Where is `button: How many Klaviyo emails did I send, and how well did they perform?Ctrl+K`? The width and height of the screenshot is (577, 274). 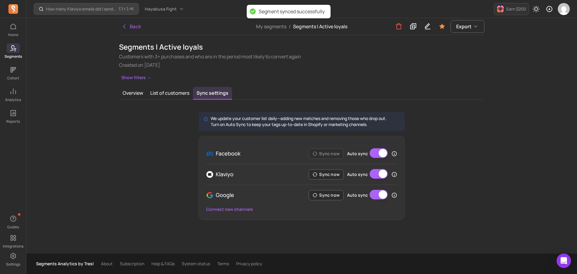
button: How many Klaviyo emails did I send, and how well did they perform?Ctrl+K is located at coordinates (86, 9).